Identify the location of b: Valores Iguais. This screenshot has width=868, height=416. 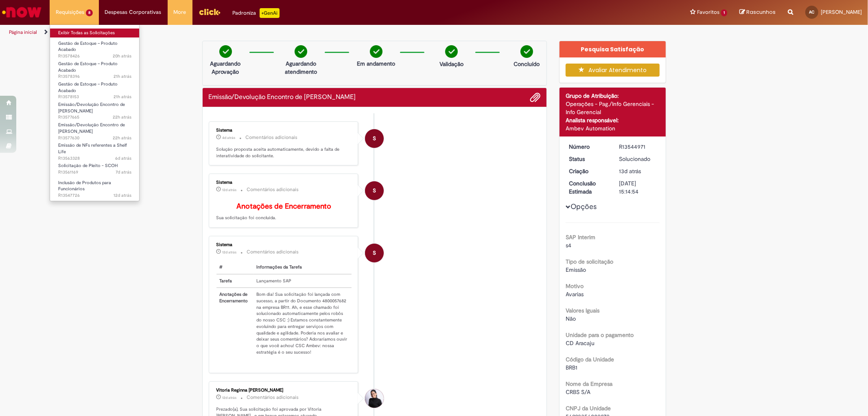
(582, 311).